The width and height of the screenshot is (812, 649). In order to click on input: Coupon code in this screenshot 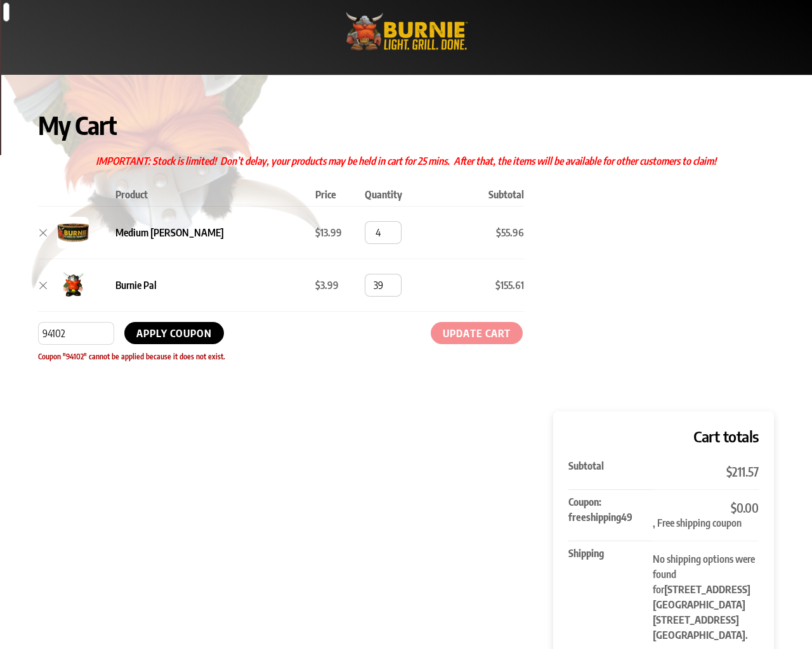, I will do `click(76, 333)`.